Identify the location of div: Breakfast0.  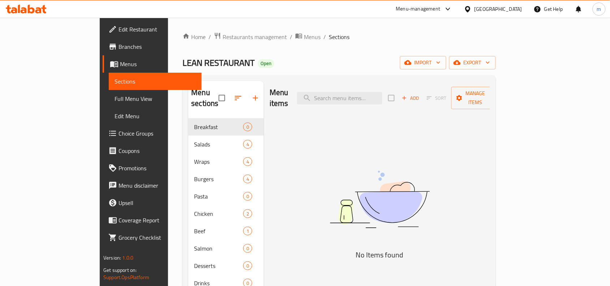
(226, 127).